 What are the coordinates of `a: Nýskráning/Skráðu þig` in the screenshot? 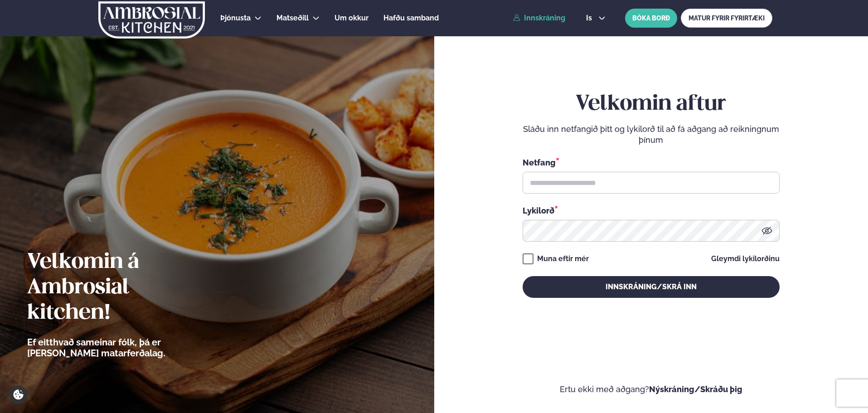 It's located at (696, 389).